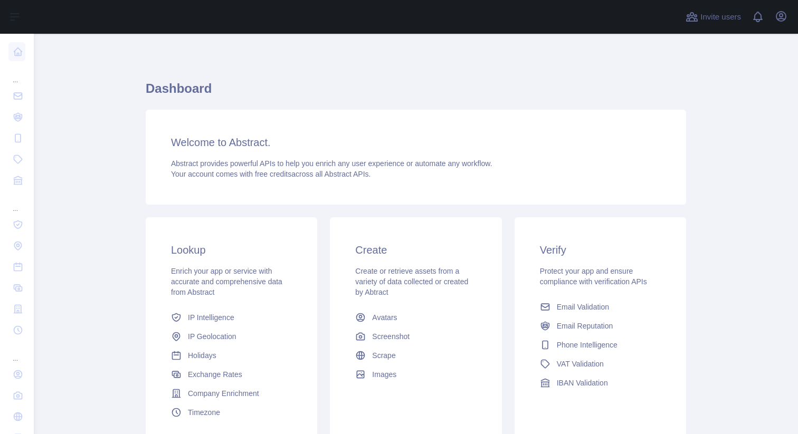 The image size is (798, 434). Describe the element at coordinates (212, 337) in the screenshot. I see `span: IP Geolocation` at that location.